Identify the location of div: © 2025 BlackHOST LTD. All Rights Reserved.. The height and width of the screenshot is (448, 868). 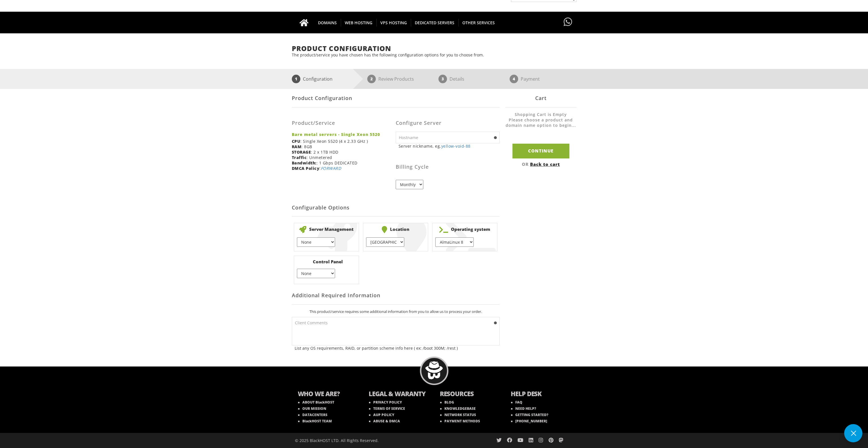
(363, 440).